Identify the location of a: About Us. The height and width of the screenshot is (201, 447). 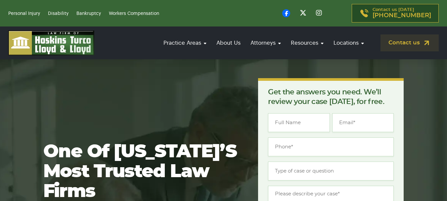
(228, 43).